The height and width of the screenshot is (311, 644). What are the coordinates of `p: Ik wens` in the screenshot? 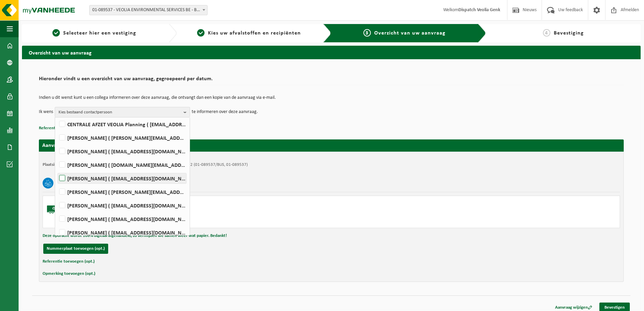 It's located at (46, 112).